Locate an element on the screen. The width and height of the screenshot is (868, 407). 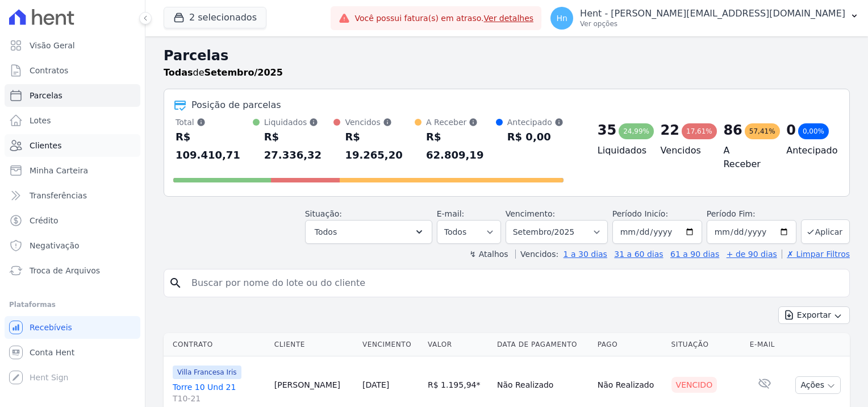
span: Parcelas is located at coordinates (46, 95).